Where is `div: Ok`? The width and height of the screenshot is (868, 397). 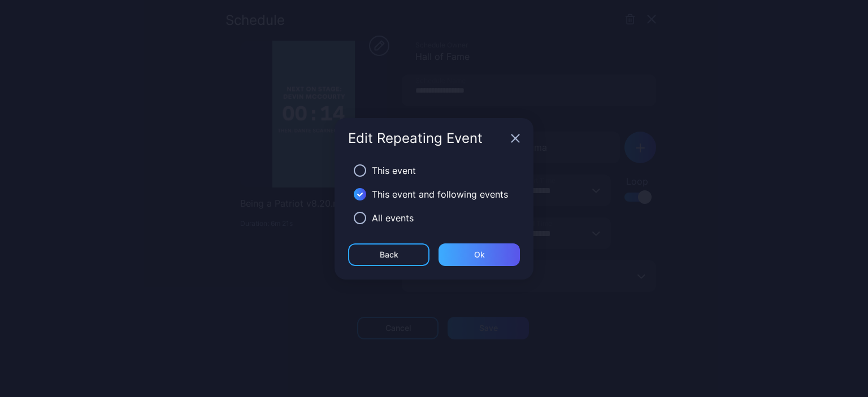
div: Ok is located at coordinates (479, 255).